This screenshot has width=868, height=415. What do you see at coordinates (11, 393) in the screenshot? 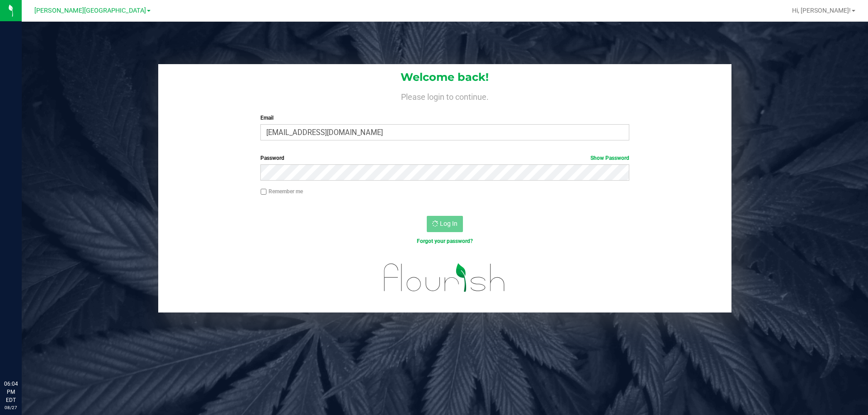
I see `p: 06:04 PM EDT` at bounding box center [11, 393].